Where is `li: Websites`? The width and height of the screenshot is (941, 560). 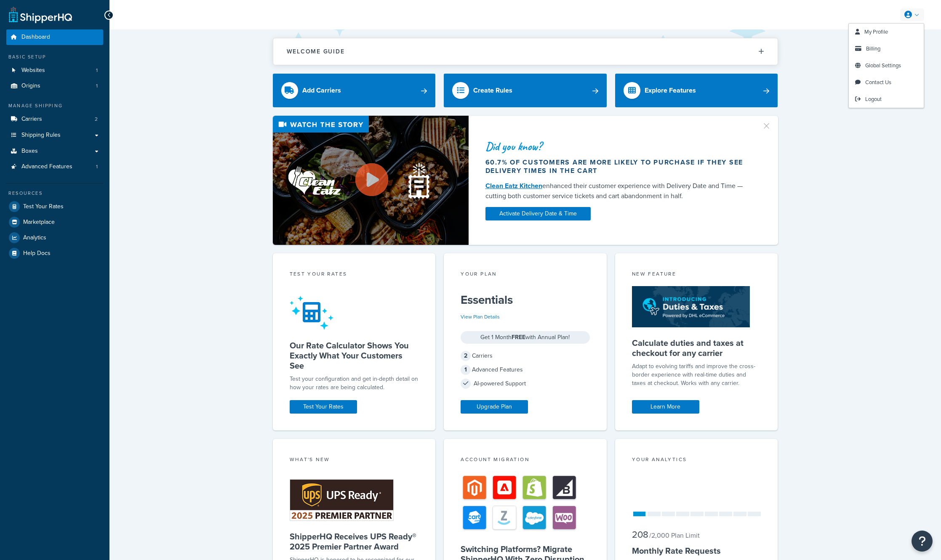
li: Websites is located at coordinates (55, 70).